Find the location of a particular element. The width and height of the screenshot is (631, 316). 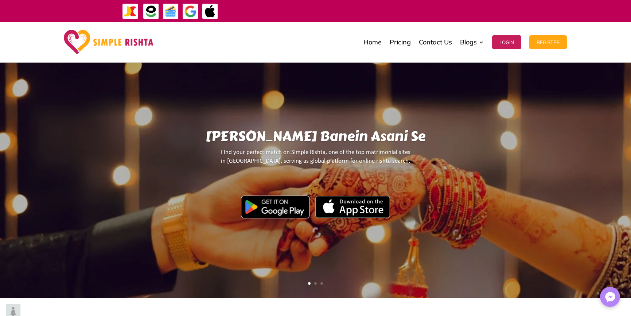

img: Credit Cards is located at coordinates (171, 11).